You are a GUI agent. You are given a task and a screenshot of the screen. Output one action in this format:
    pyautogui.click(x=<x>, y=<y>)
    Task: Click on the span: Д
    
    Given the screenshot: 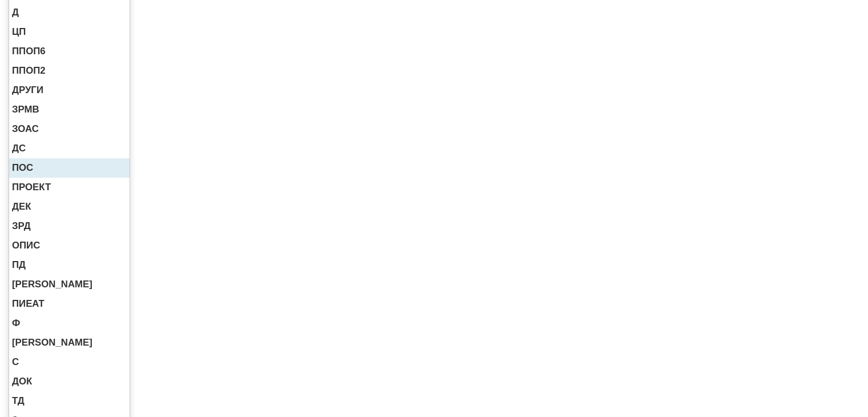 What is the action you would take?
    pyautogui.click(x=15, y=12)
    